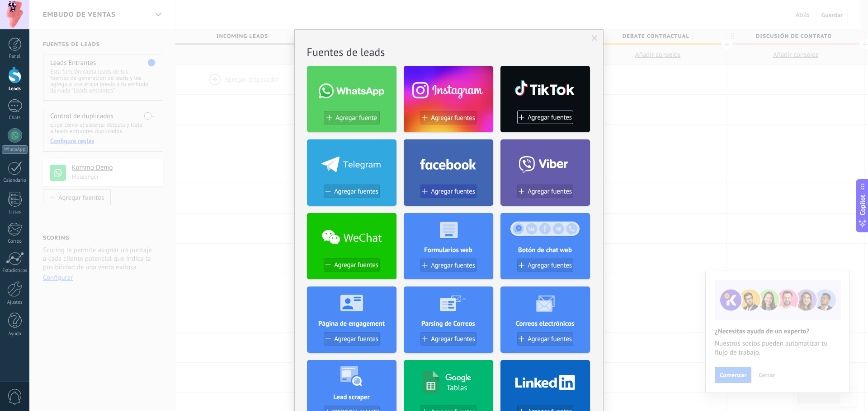  Describe the element at coordinates (457, 388) in the screenshot. I see `h4: Tablas` at that location.